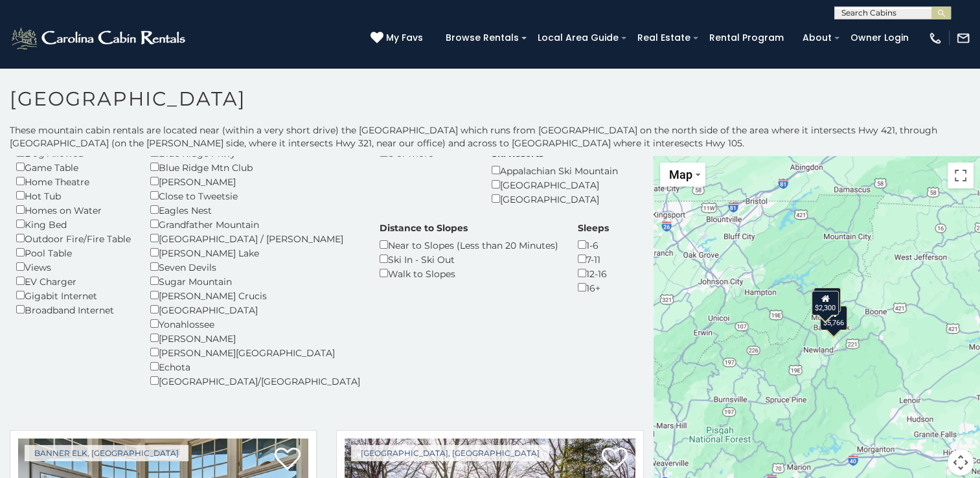 This screenshot has height=478, width=980. Describe the element at coordinates (683, 174) in the screenshot. I see `button: Change map style` at that location.